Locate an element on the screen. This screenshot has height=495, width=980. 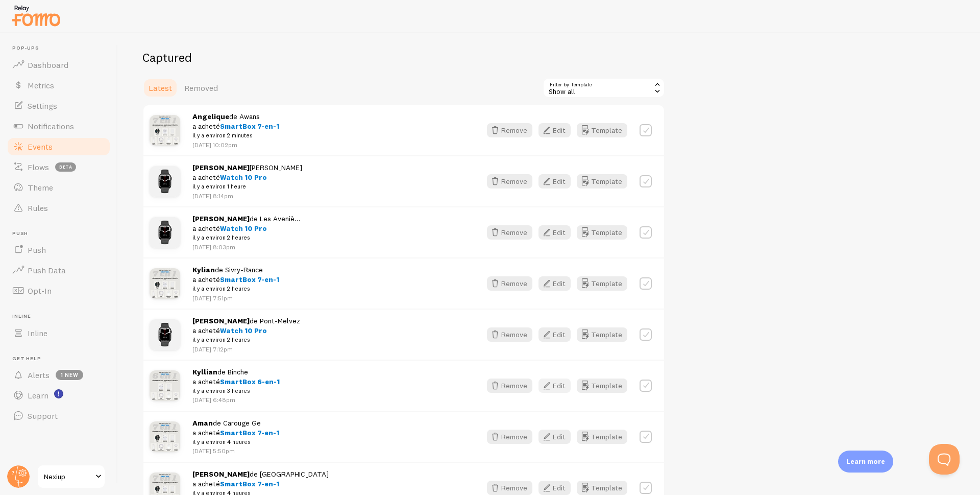
span: Alerts is located at coordinates (39, 375).